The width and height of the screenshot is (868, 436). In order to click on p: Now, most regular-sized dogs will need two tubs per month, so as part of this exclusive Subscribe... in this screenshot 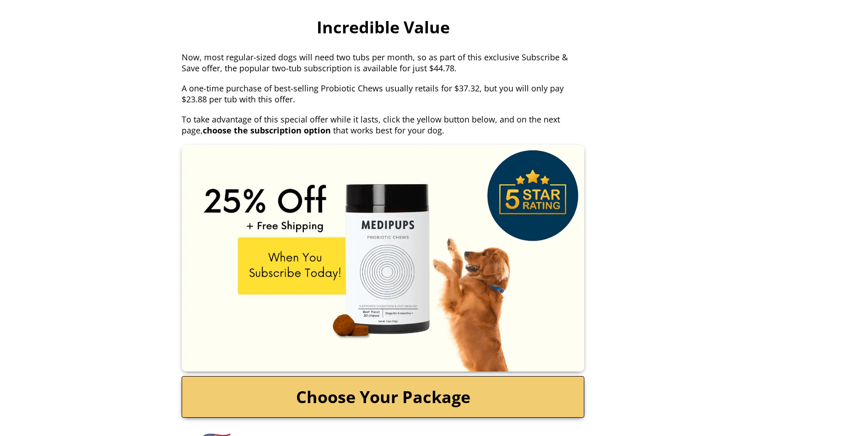, I will do `click(383, 63)`.